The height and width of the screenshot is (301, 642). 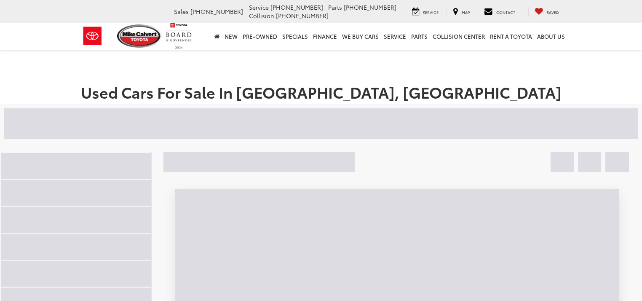 What do you see at coordinates (466, 12) in the screenshot?
I see `span: Map` at bounding box center [466, 12].